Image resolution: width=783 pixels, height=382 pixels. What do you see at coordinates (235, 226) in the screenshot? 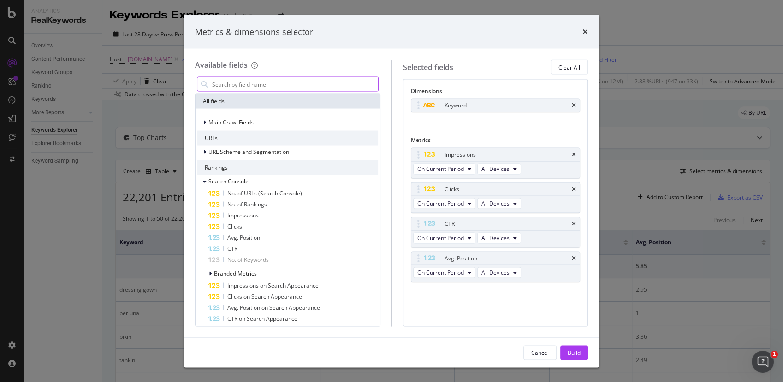
I see `span: Clicks` at bounding box center [235, 226].